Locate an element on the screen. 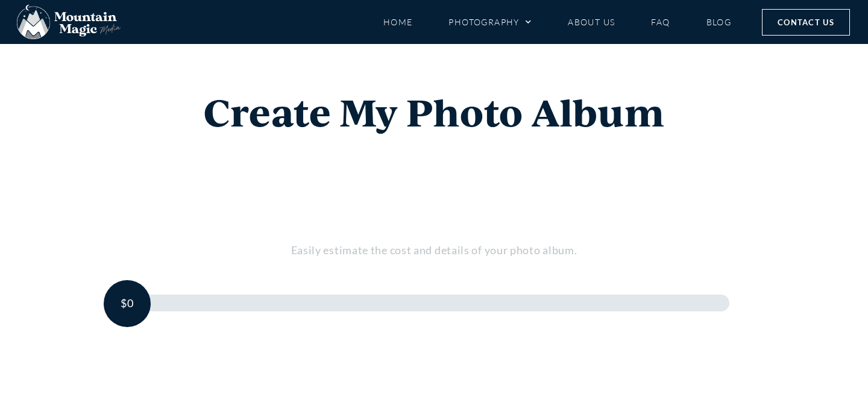 The image size is (868, 409). nav: Menu is located at coordinates (558, 21).